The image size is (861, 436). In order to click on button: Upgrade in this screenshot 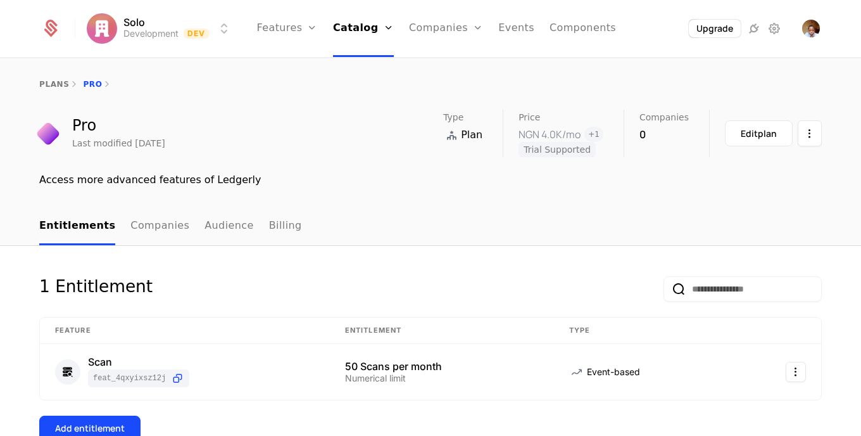, I will do `click(715, 28)`.